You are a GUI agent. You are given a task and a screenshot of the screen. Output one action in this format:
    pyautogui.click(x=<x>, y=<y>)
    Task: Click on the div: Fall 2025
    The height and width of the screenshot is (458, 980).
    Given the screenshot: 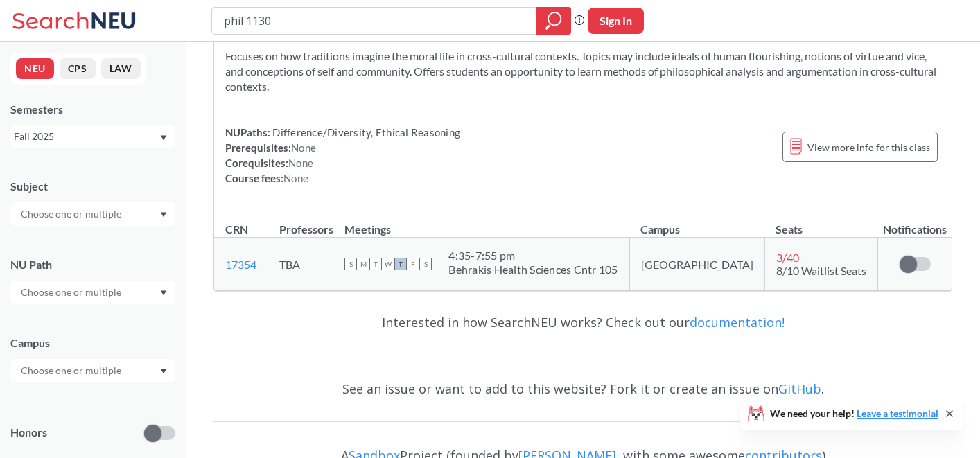 What is the action you would take?
    pyautogui.click(x=86, y=136)
    